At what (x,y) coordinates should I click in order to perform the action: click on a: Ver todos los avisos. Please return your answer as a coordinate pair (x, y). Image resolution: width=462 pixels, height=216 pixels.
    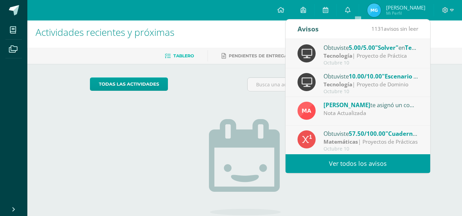
    Looking at the image, I should click on (357, 164).